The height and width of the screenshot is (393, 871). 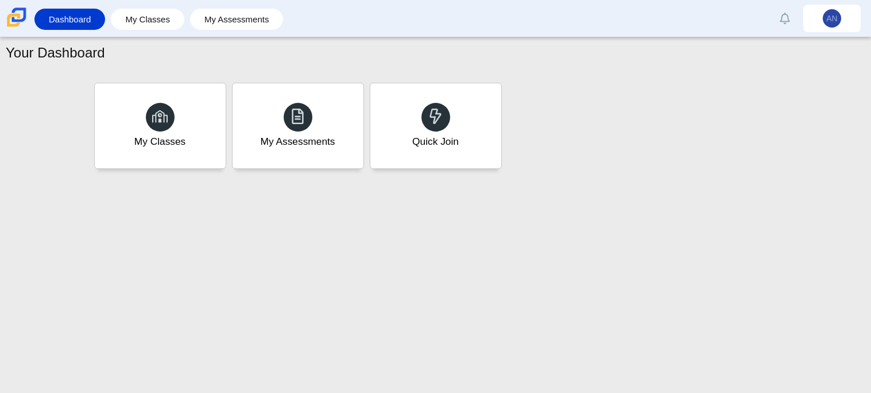 I want to click on a: Alerts, so click(x=785, y=18).